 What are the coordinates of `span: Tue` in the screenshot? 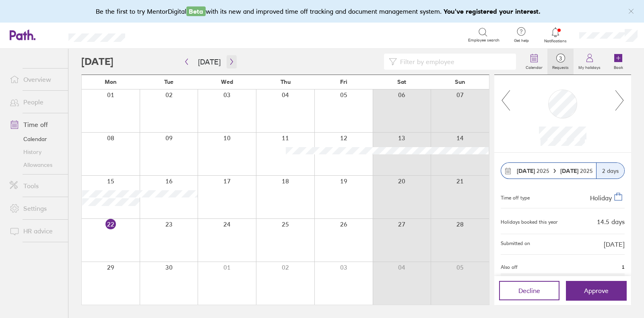 It's located at (169, 82).